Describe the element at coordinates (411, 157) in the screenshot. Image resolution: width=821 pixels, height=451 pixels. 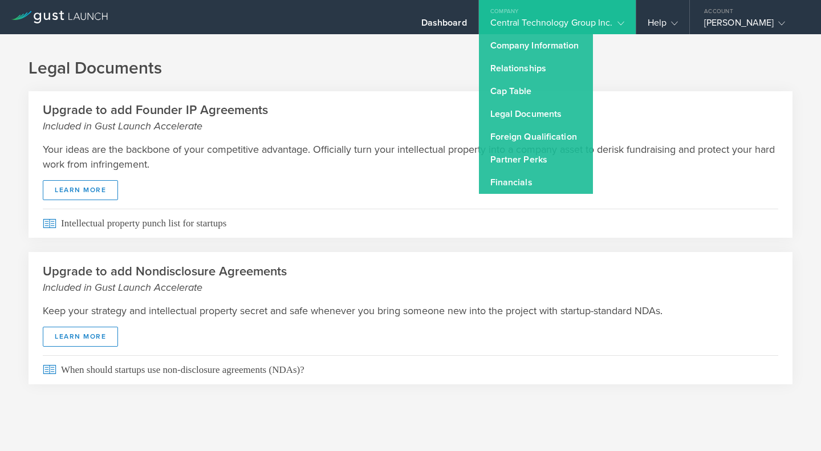
I see `p: Your ideas are the backbone of your competitive advantage. Officially turn your intellectual prop...` at that location.